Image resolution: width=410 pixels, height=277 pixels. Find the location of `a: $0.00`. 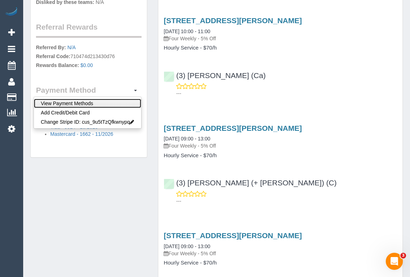

a: $0.00 is located at coordinates (87, 65).